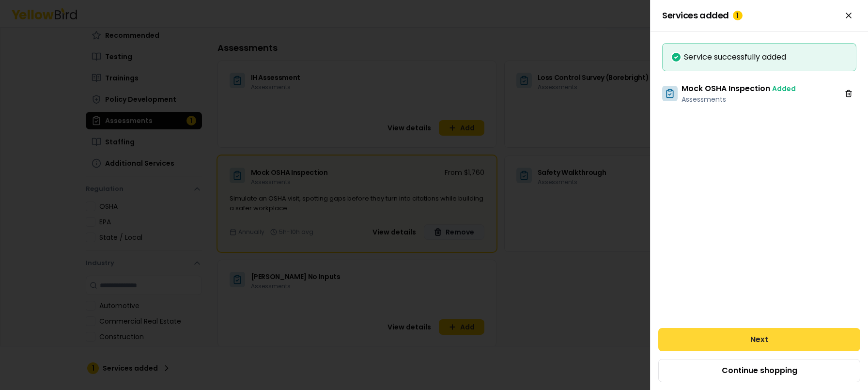 This screenshot has width=868, height=390. Describe the element at coordinates (784, 89) in the screenshot. I see `span: Added` at that location.